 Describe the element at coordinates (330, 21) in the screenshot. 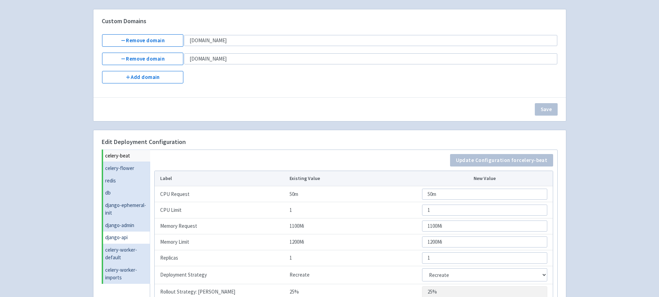

I see `h4: Custom Domains` at that location.